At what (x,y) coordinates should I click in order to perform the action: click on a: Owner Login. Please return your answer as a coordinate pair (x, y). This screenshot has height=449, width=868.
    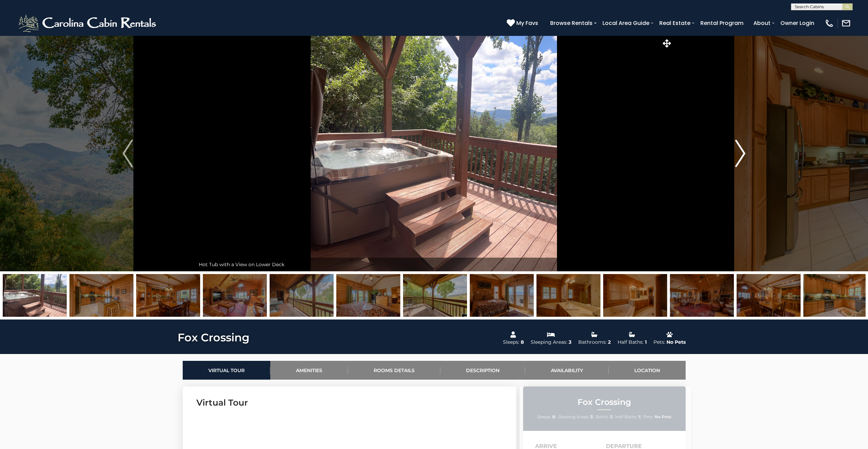
    Looking at the image, I should click on (797, 23).